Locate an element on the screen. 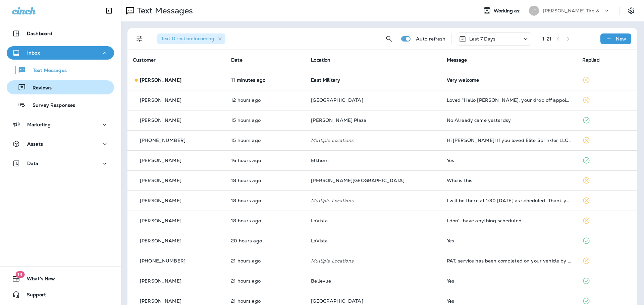  div: I don't have anything scheduled is located at coordinates (509, 220).